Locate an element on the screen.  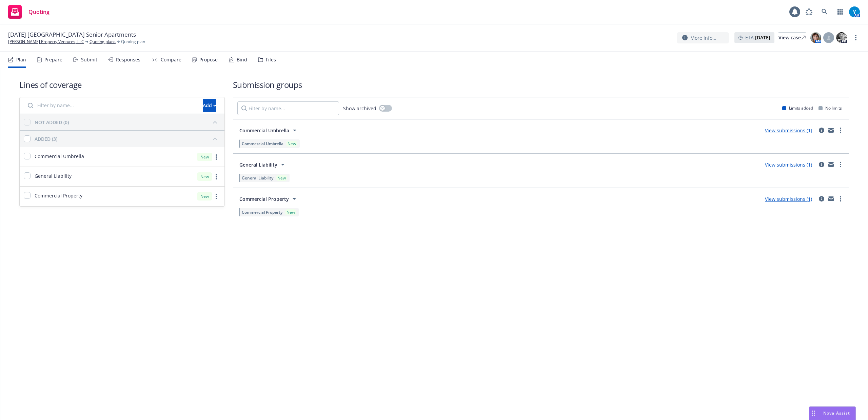
span: ETA : is located at coordinates (758, 37).